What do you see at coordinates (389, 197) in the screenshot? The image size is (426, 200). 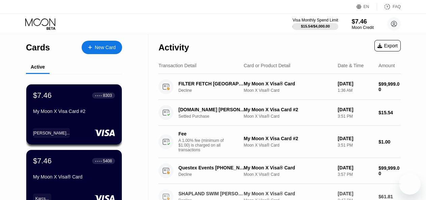 I see `div: $61.81` at bounding box center [389, 197].